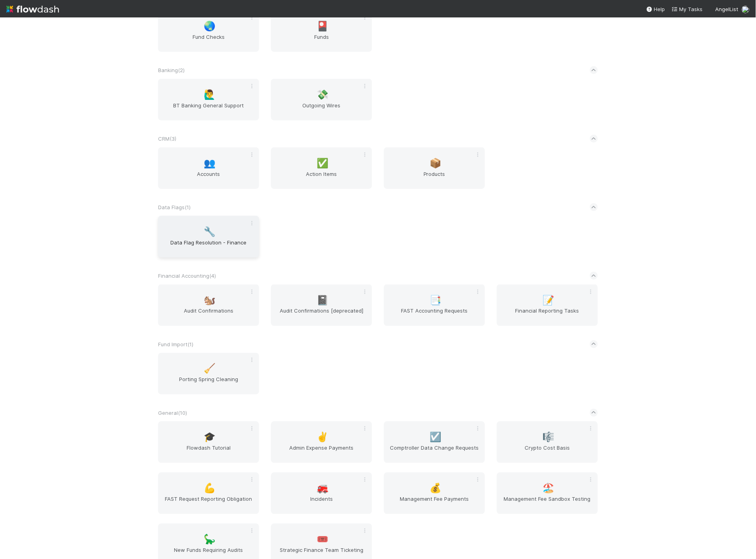 The height and width of the screenshot is (559, 756). Describe the element at coordinates (435, 493) in the screenshot. I see `a: 💰Management Fee Payments` at that location.